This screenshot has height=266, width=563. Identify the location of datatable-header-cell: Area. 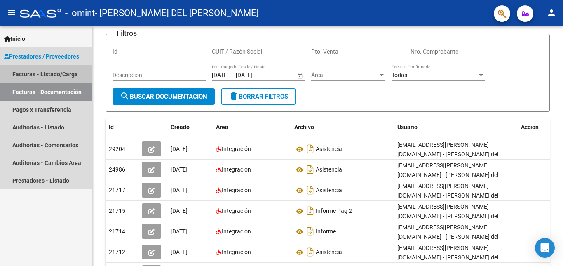
(252, 127).